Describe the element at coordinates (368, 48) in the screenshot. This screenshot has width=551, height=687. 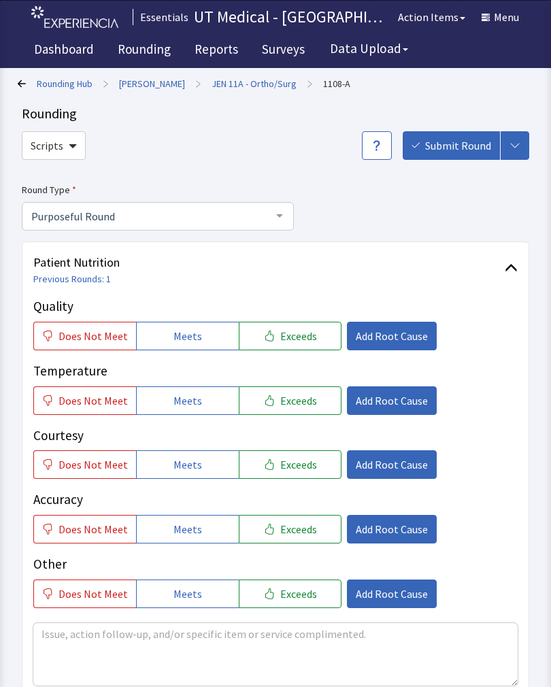
I see `button: Data Upload` at that location.